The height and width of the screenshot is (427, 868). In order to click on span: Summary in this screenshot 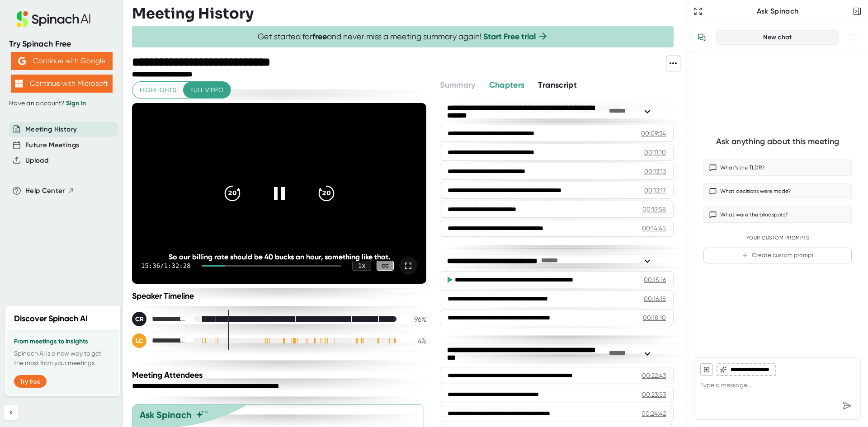, I will do `click(458, 85)`.